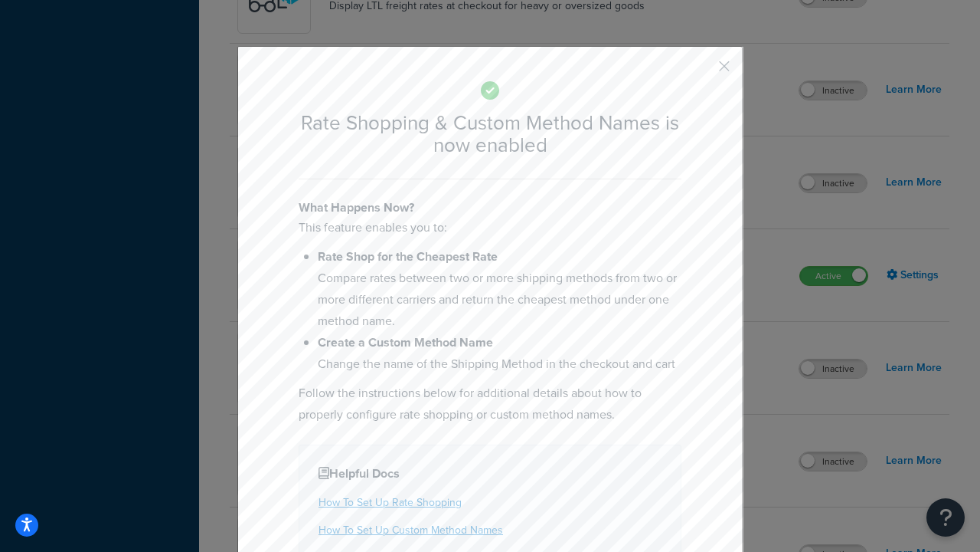 The height and width of the screenshot is (552, 980). What do you see at coordinates (490, 473) in the screenshot?
I see `h4: Helpful Docs` at bounding box center [490, 473].